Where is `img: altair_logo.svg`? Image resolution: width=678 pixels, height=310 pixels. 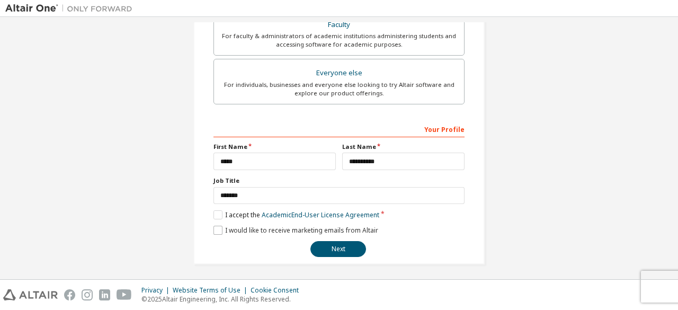
img: altair_logo.svg is located at coordinates (30, 295).